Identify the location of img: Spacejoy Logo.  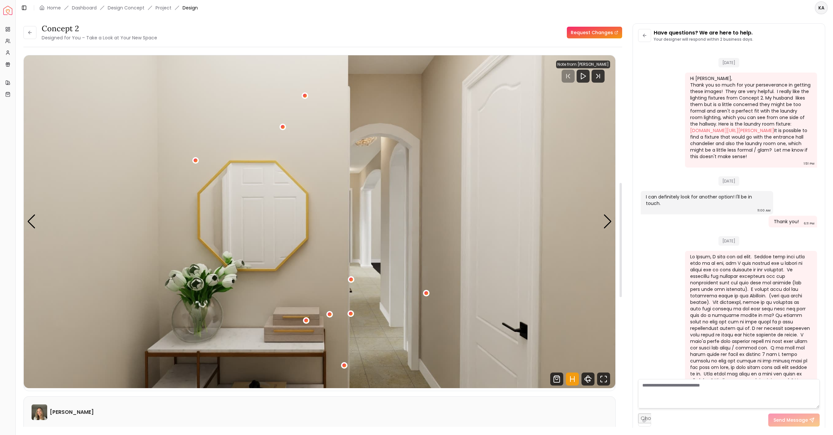
(8, 10).